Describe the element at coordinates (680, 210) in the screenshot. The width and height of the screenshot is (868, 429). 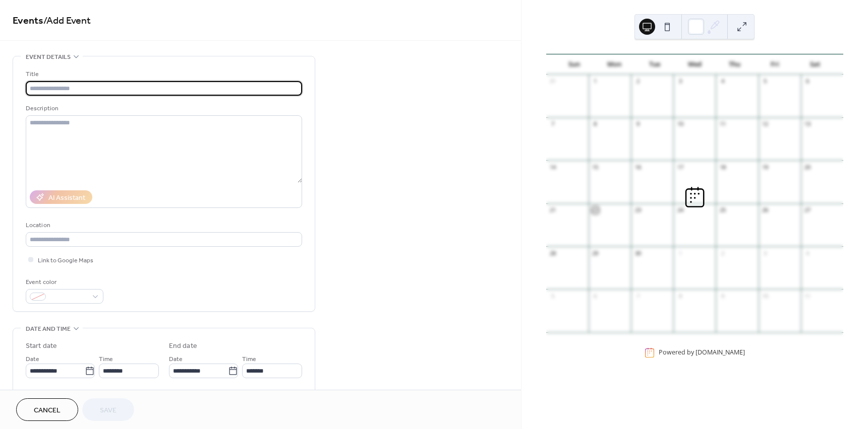
I see `div: 24` at that location.